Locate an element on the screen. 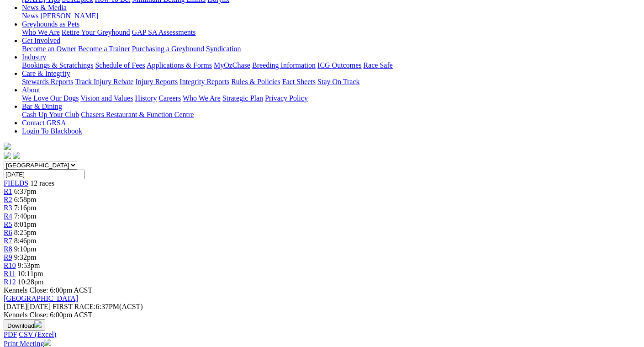  a: Bookings & Scratchings is located at coordinates (58, 65).